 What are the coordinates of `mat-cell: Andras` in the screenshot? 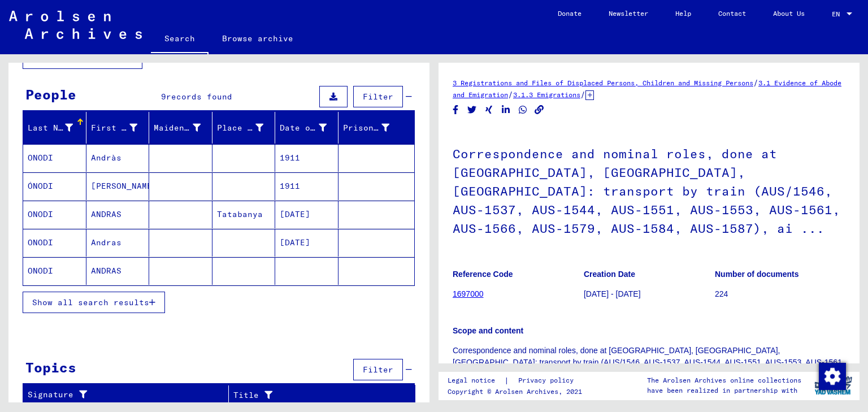 It's located at (118, 243).